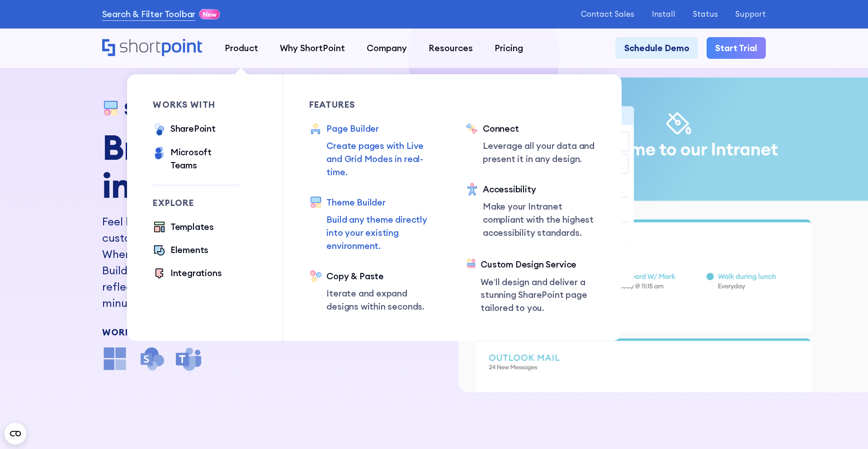 This screenshot has width=868, height=449. Describe the element at coordinates (196, 273) in the screenshot. I see `div: Integrations` at that location.